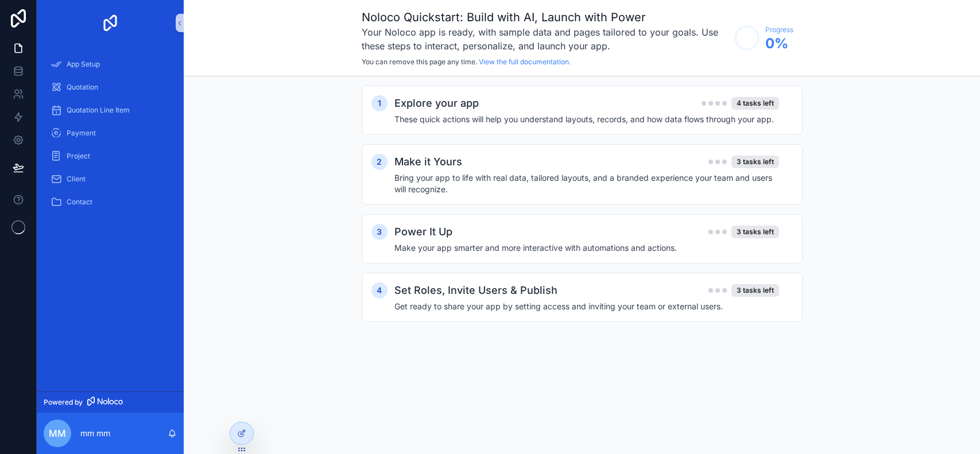 Image resolution: width=980 pixels, height=454 pixels. Describe the element at coordinates (110, 133) in the screenshot. I see `a: Payment` at that location.